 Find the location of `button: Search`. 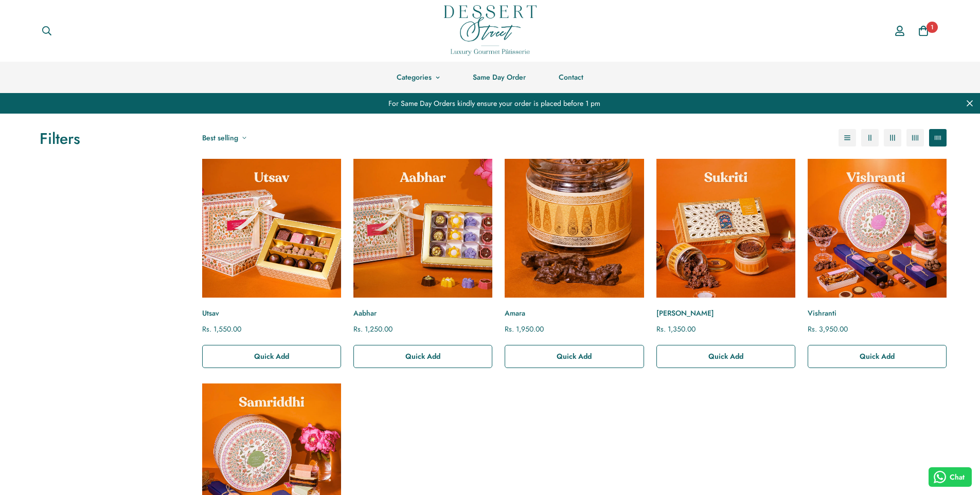

button: Search is located at coordinates (47, 31).